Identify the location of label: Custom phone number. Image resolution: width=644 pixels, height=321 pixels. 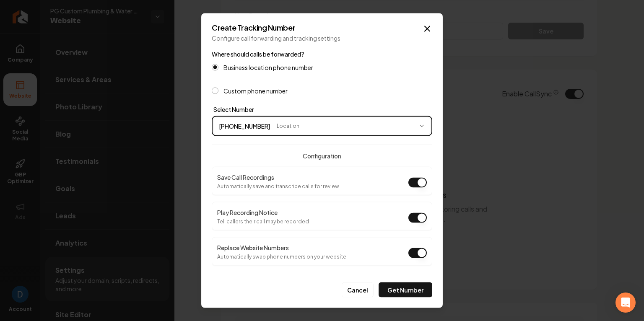
(255, 91).